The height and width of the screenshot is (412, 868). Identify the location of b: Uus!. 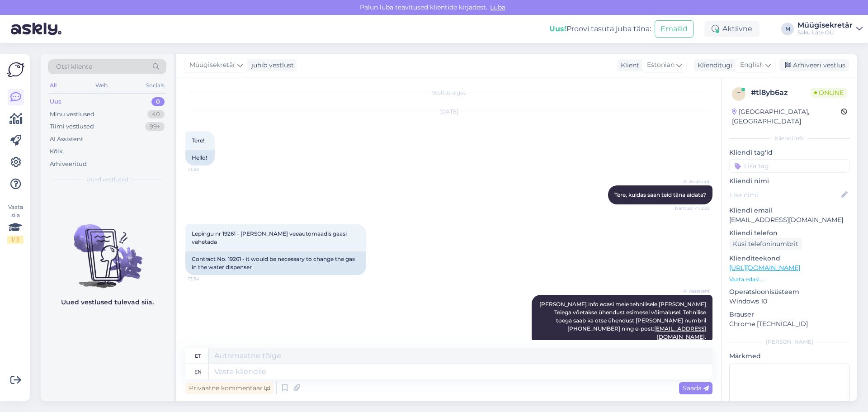
(558, 28).